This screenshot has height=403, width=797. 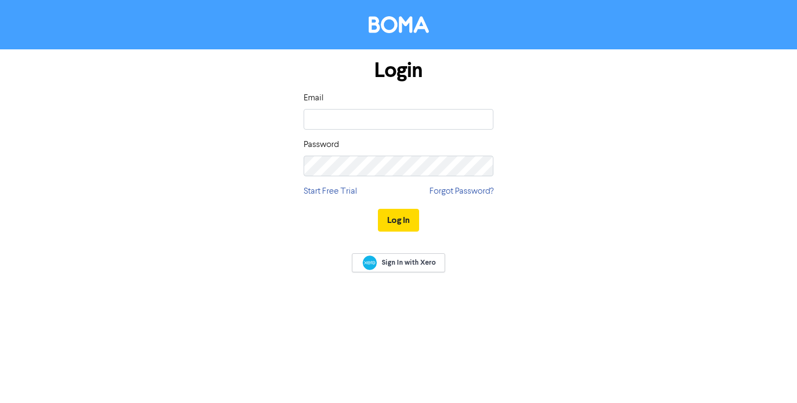 I want to click on a: Forgot Password?, so click(x=462, y=191).